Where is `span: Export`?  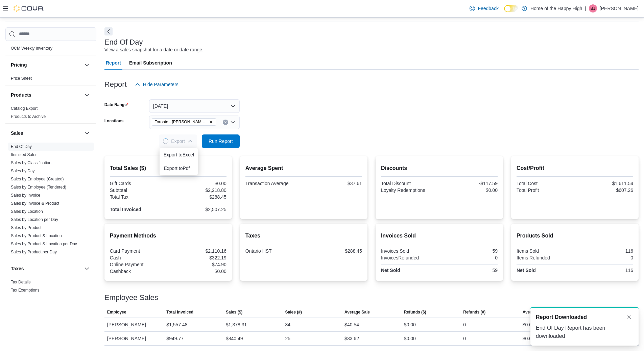
span: Export is located at coordinates (178, 141).